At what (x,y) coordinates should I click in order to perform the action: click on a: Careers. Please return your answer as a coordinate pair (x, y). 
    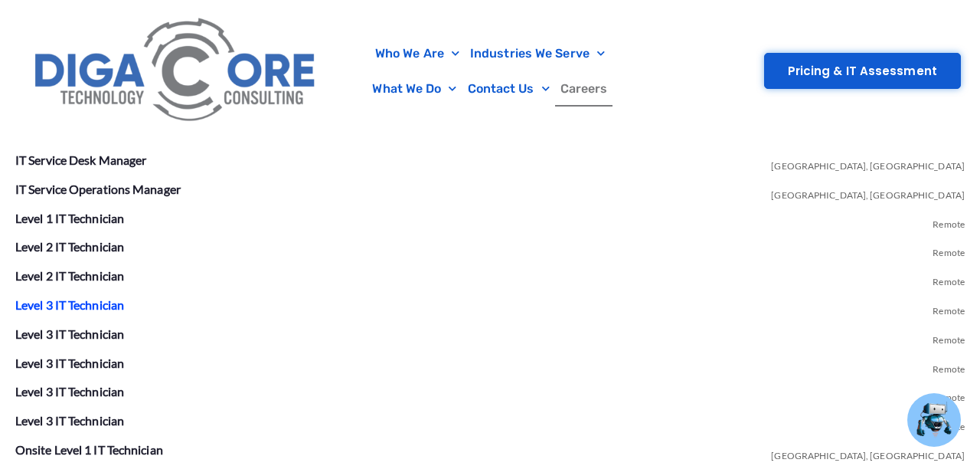
    Looking at the image, I should click on (584, 89).